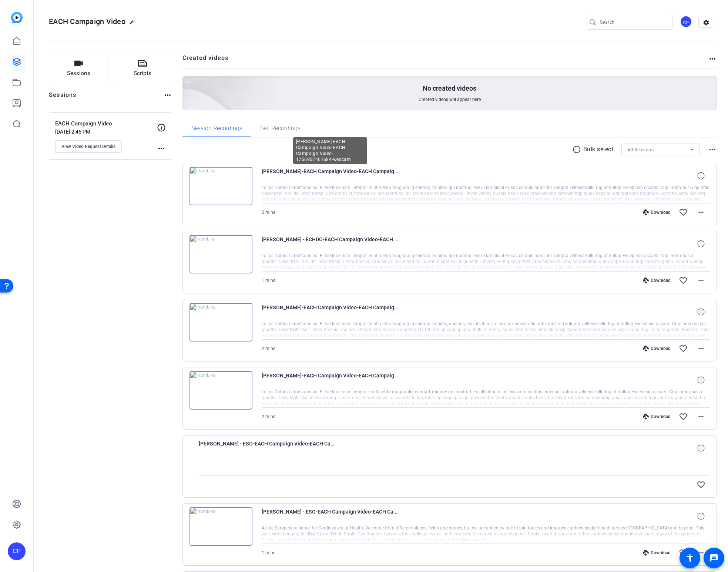 Image resolution: width=728 pixels, height=572 pixels. What do you see at coordinates (63, 98) in the screenshot?
I see `h2: Sessions` at bounding box center [63, 98].